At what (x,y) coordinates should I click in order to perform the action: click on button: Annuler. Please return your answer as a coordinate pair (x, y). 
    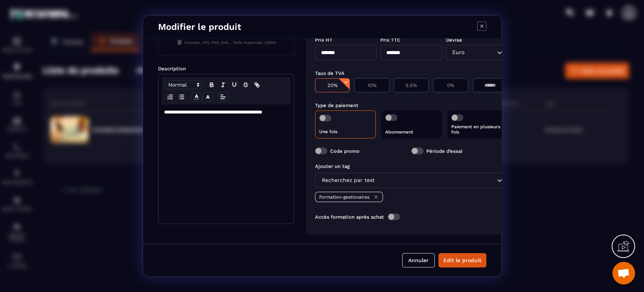
    Looking at the image, I should click on (419, 260).